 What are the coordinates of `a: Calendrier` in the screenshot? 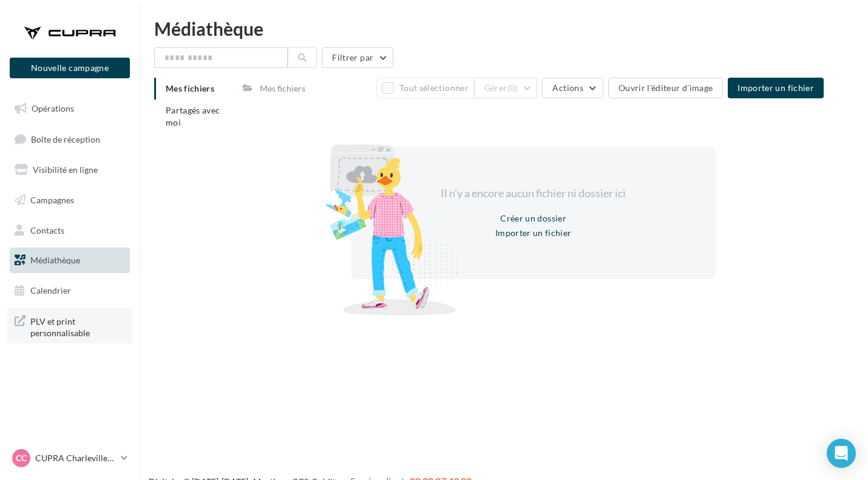 It's located at (70, 291).